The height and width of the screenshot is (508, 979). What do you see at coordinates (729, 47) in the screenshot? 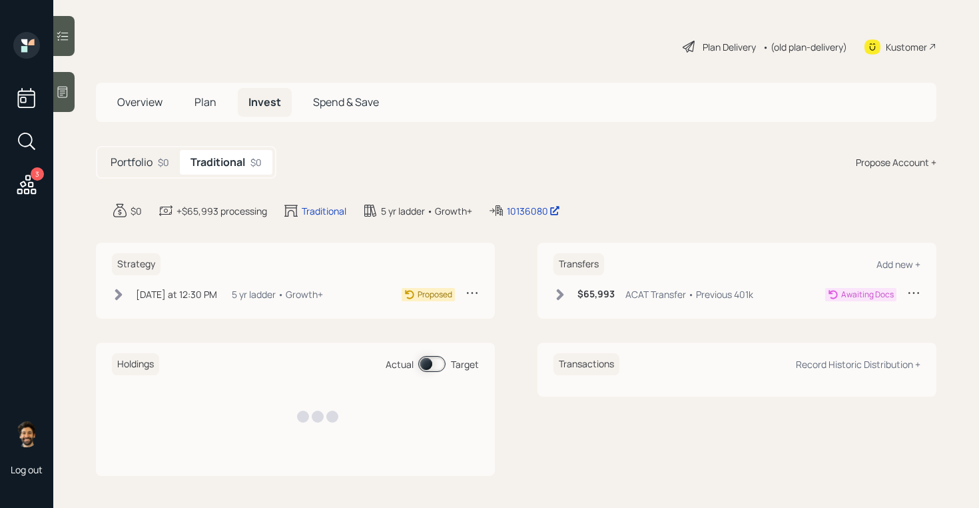
I see `div: Plan Delivery` at bounding box center [729, 47].